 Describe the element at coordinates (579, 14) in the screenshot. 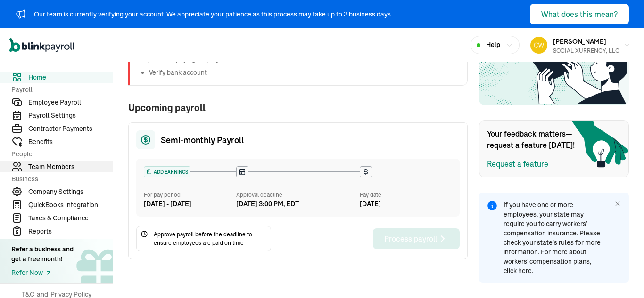

I see `div: What does this mean?` at that location.